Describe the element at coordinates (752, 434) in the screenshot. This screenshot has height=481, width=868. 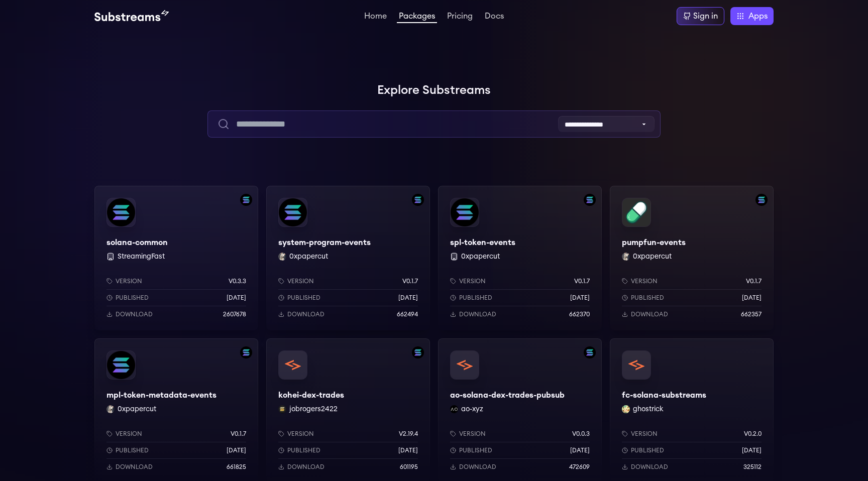
I see `p: v0.2.0` at that location.